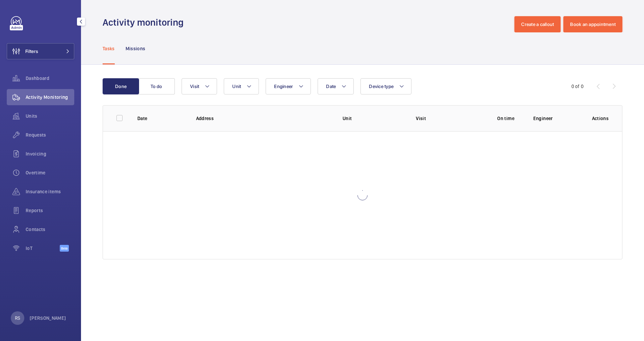 This screenshot has height=341, width=644. What do you see at coordinates (135, 49) in the screenshot?
I see `p: Missions` at bounding box center [135, 49].